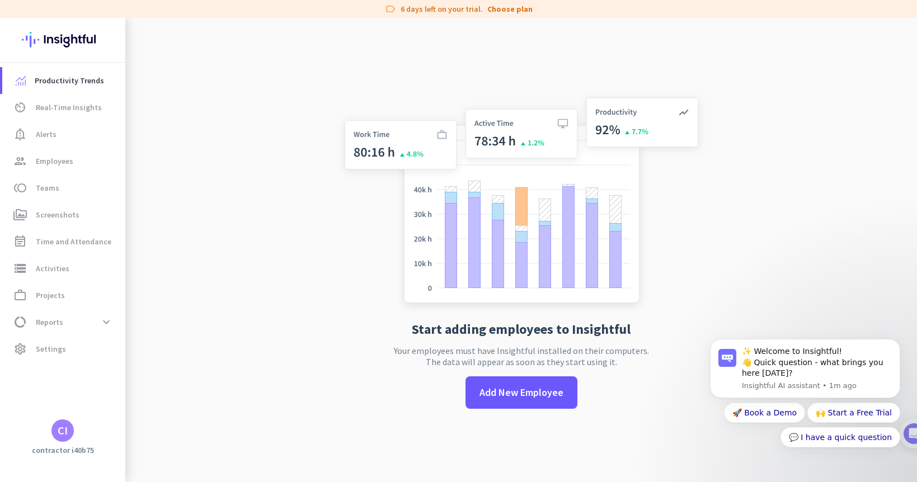 The height and width of the screenshot is (482, 917). Describe the element at coordinates (64, 215) in the screenshot. I see `a: perm_mediaScreenshots` at that location.